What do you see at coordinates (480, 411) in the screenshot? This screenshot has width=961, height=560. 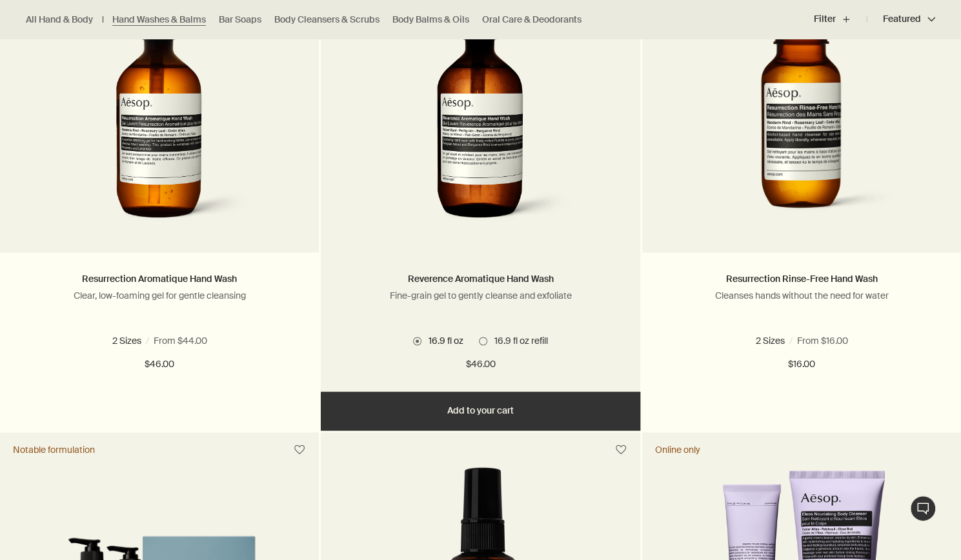 I see `button: Add to your cart - $46.00` at bounding box center [480, 411].